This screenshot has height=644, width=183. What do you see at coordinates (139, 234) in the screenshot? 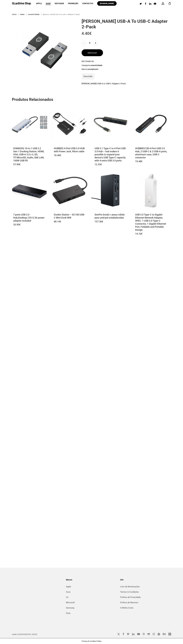
I see `bdi: 14.16` at bounding box center [139, 234].